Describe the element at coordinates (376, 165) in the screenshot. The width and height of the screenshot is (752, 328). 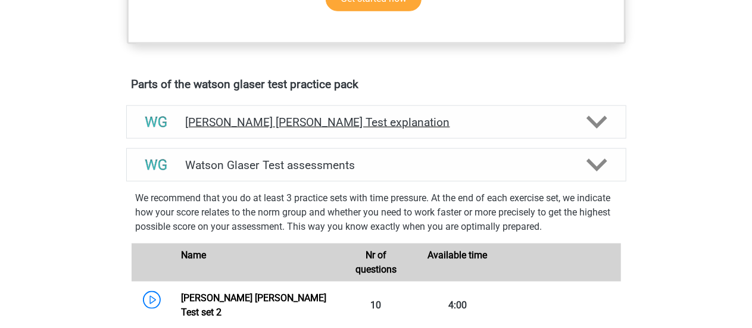
I see `h4: Watson Glaser Test assessments` at that location.